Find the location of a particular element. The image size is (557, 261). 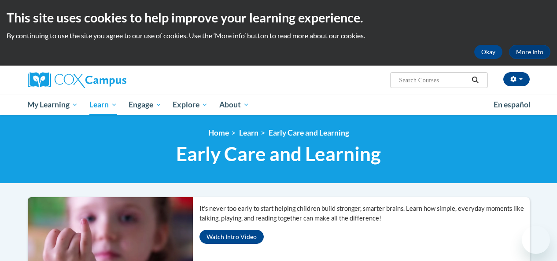

a: Early Care and Learning is located at coordinates (309, 133).